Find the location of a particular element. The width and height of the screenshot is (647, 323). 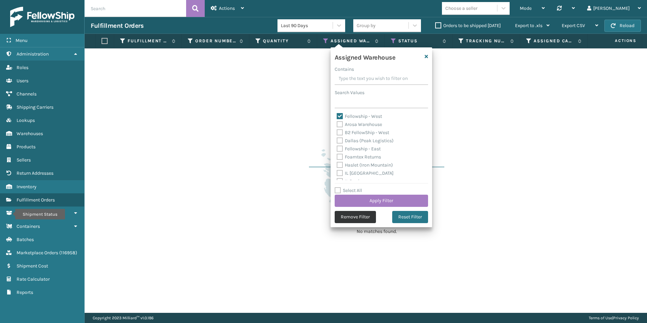

label: Assigned Carrier Service is located at coordinates (554, 41).